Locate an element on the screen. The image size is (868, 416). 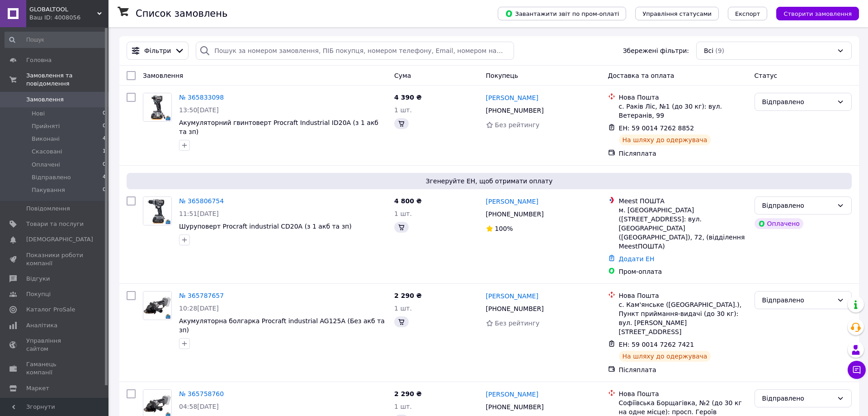
span: Гаманець компанії is located at coordinates (55, 368).